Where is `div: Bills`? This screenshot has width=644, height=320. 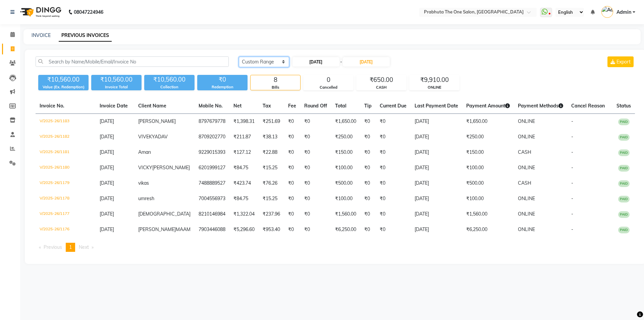
div: Bills is located at coordinates (276, 87).